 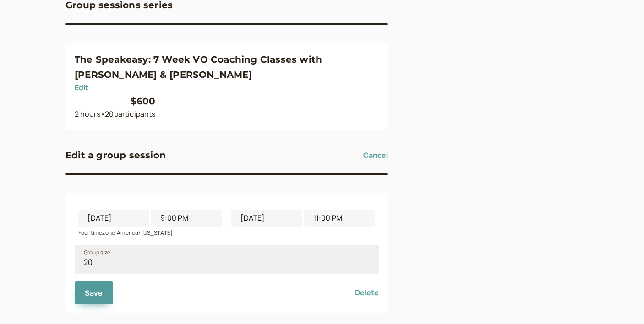 I want to click on span: Save, so click(x=94, y=293).